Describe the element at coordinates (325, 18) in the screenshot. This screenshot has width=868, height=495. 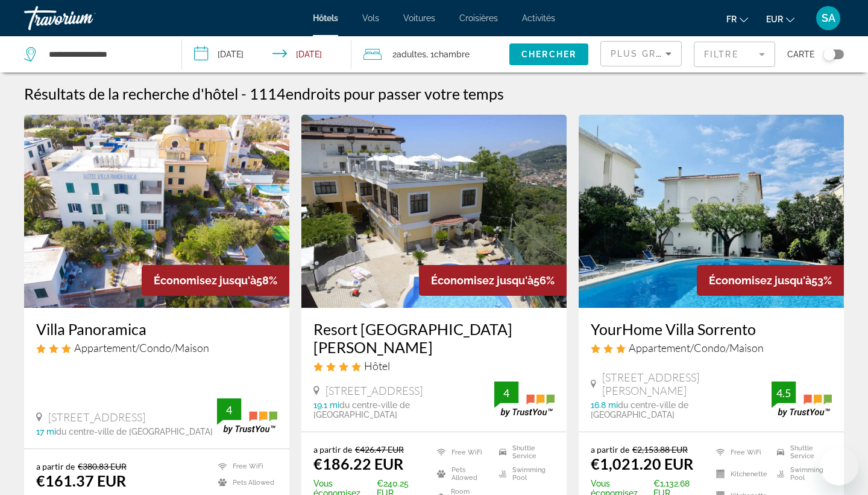
I see `span: Hôtels` at that location.